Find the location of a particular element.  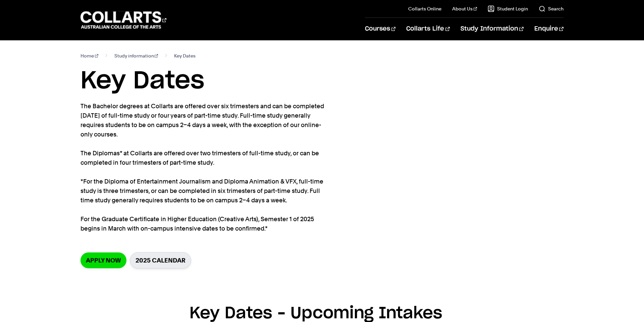

a: 2025 Calendar is located at coordinates (160, 260).